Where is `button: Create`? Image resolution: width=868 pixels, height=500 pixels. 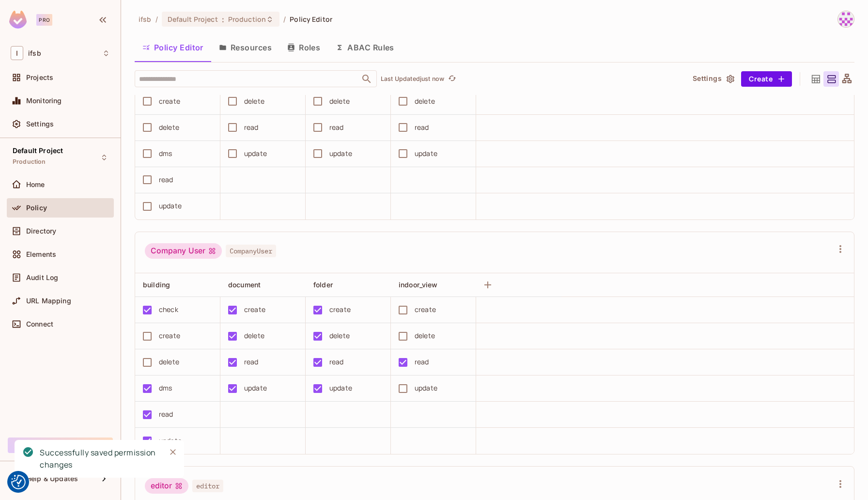 button: Create is located at coordinates (766, 79).